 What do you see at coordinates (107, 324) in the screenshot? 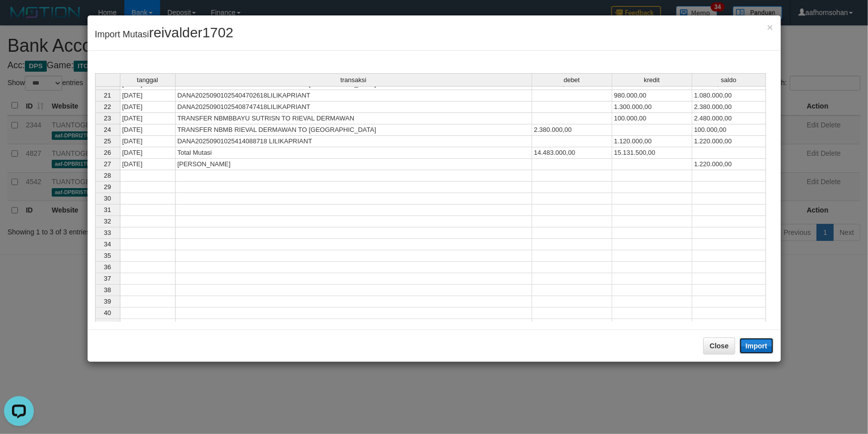
I see `span: 41` at bounding box center [107, 324].